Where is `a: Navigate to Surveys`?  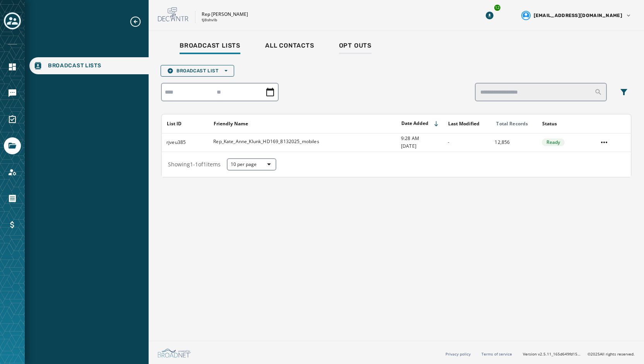
a: Navigate to Surveys is located at coordinates (12, 120).